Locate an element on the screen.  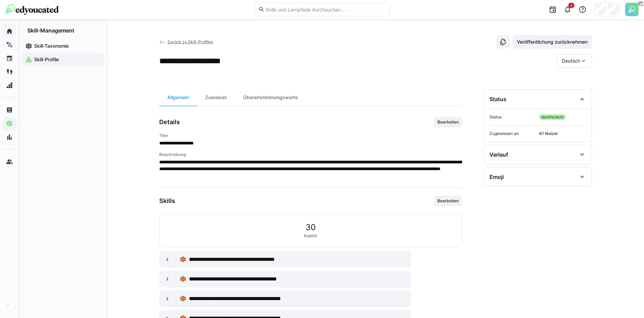
h4: Beschreibung is located at coordinates (311, 155).